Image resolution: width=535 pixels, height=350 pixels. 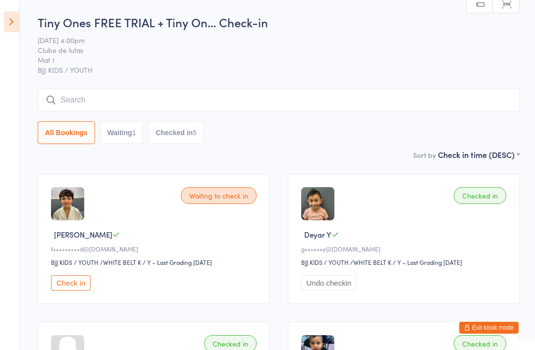 What do you see at coordinates (71, 283) in the screenshot?
I see `button: Check in` at bounding box center [71, 283].